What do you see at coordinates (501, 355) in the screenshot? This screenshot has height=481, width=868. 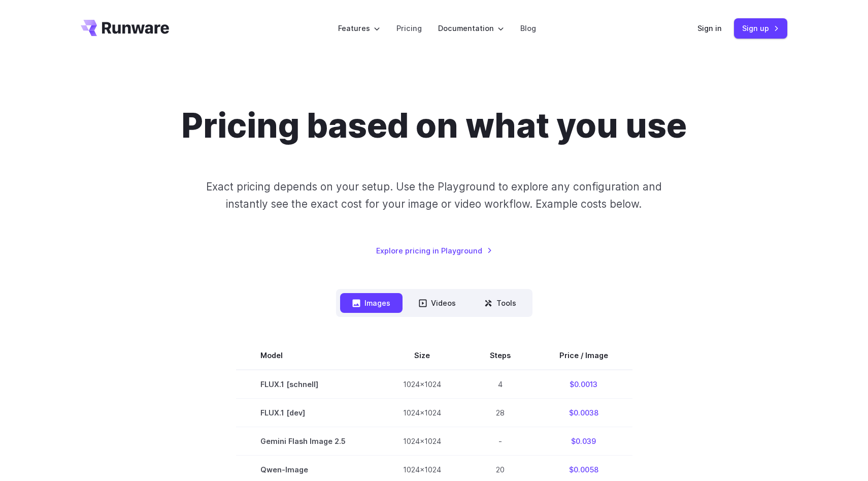 I see `th: Steps` at bounding box center [501, 355].